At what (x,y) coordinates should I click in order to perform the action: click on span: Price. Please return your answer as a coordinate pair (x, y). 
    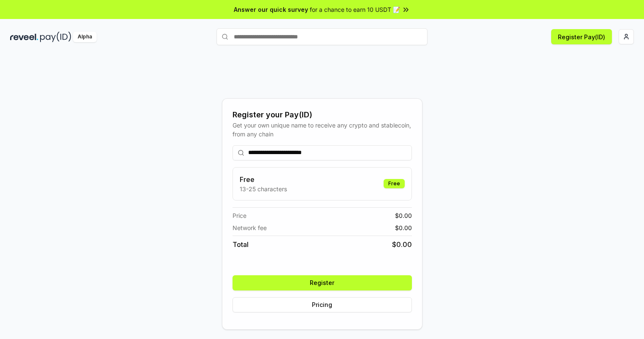
    Looking at the image, I should click on (240, 216).